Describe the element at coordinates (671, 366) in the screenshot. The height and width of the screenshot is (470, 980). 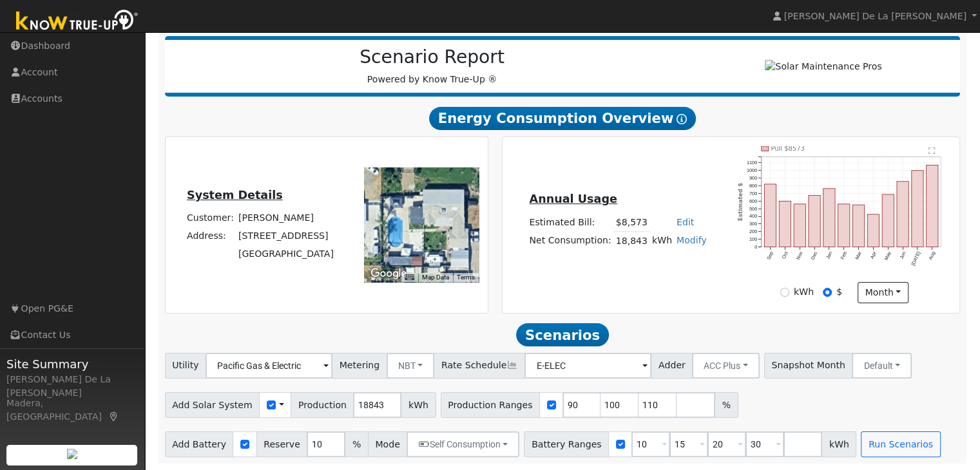
I see `span: Adder` at that location.